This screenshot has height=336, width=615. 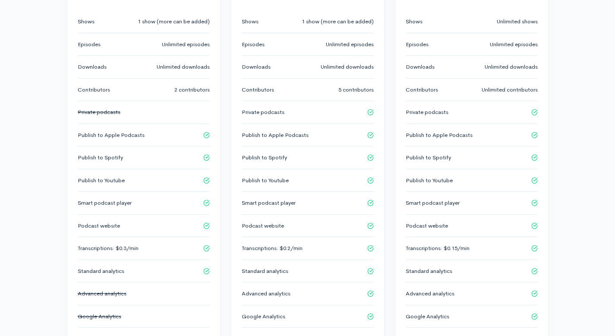 I want to click on s: Private podcasts, so click(x=99, y=112).